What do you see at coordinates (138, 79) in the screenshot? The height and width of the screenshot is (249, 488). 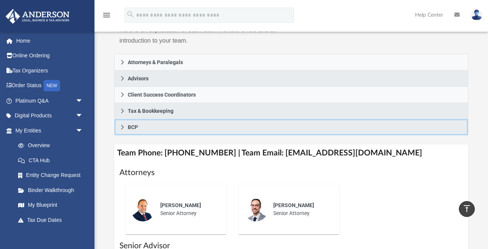 I see `span: Advisors` at bounding box center [138, 79].